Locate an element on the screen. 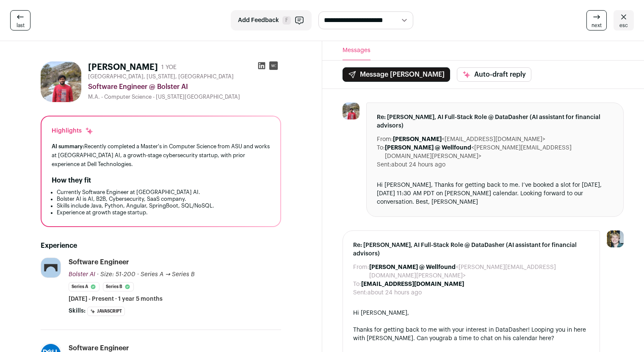 The image size is (644, 352). img: 6494470-medium_jpg is located at coordinates (616, 239).